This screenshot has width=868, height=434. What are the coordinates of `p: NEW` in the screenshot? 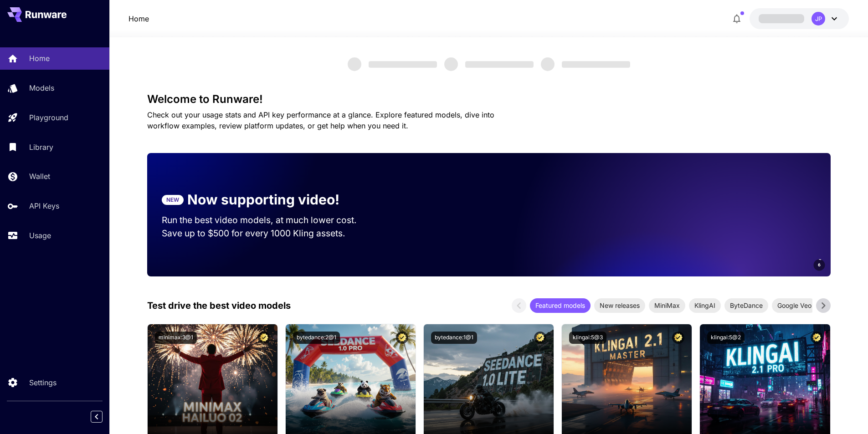 It's located at (172, 200).